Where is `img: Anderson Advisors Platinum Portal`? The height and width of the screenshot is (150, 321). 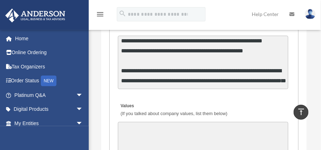
img: Anderson Advisors Platinum Portal is located at coordinates (35, 15).